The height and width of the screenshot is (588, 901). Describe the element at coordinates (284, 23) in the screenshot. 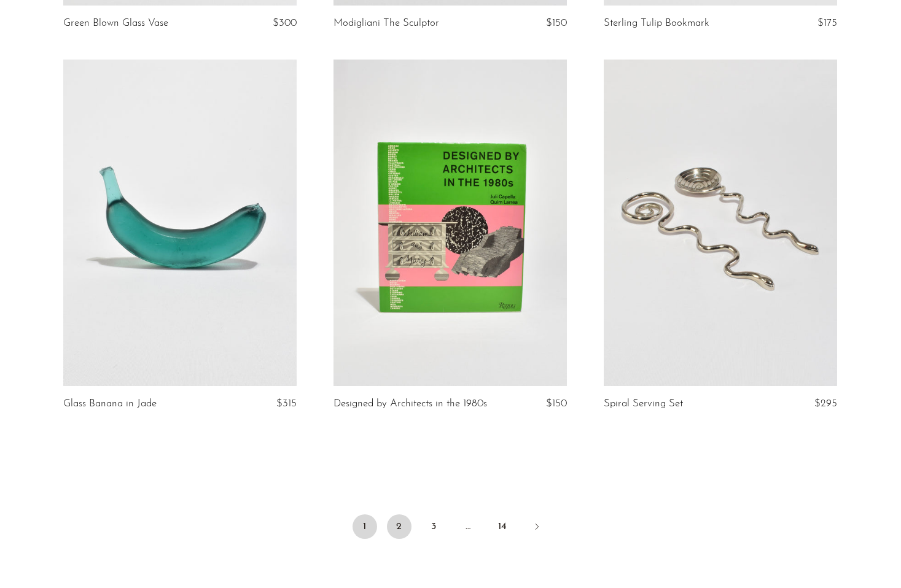

I see `span: $300` at that location.